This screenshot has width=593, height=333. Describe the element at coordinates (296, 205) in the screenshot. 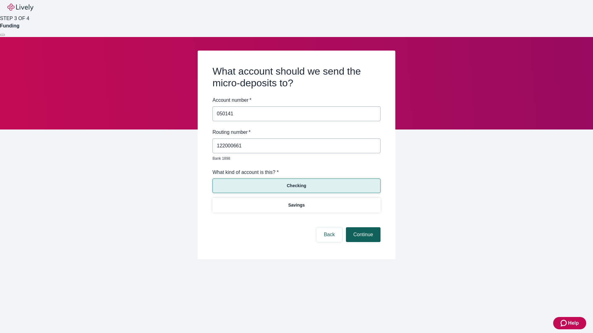

I see `button: Savings` at that location.